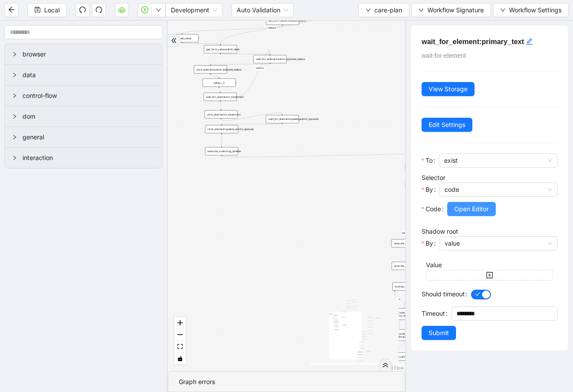 The width and height of the screenshot is (573, 392). I want to click on button: play-circle, so click(145, 10).